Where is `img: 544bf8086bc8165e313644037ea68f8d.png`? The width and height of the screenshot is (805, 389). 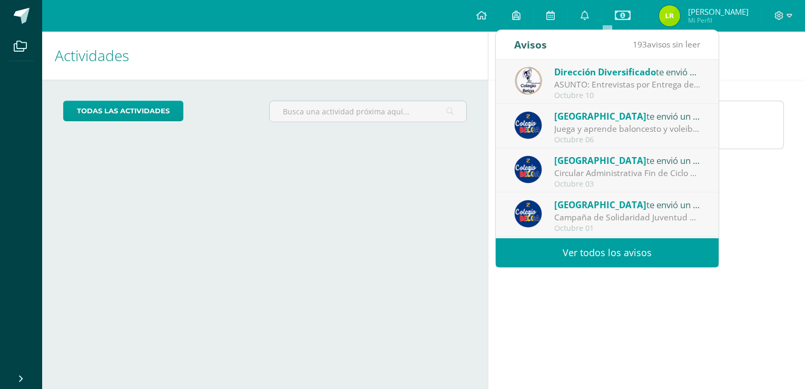 img: 544bf8086bc8165e313644037ea68f8d.png is located at coordinates (528, 81).